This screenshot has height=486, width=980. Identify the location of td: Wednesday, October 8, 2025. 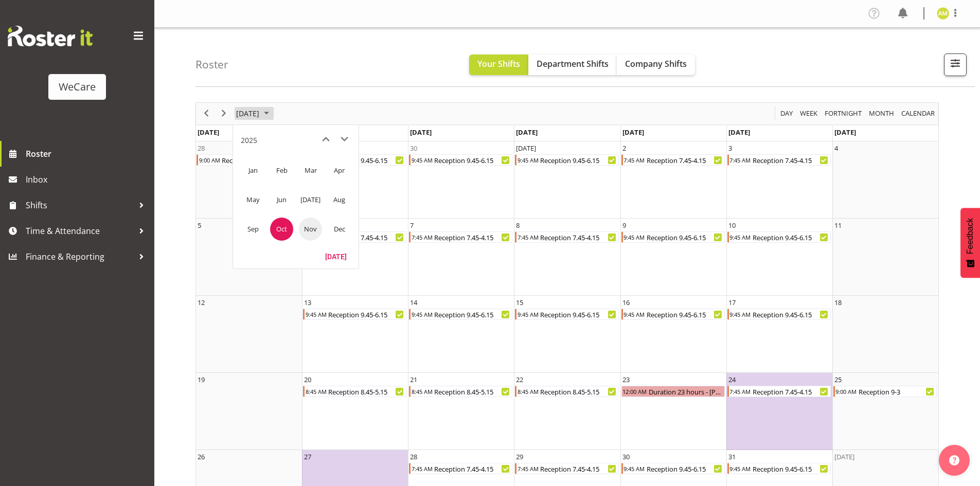
(567, 257).